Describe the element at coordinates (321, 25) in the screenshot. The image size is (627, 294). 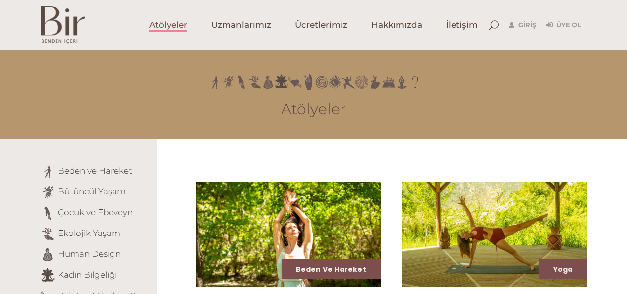
I see `span: Ücretlerimiz` at that location.